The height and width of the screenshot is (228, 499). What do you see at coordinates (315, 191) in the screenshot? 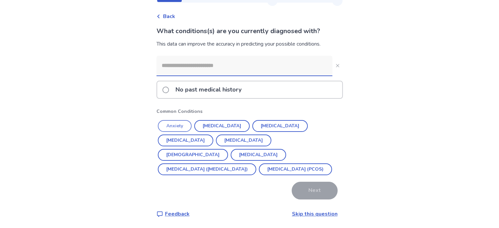
I see `button: Next` at bounding box center [315, 191].